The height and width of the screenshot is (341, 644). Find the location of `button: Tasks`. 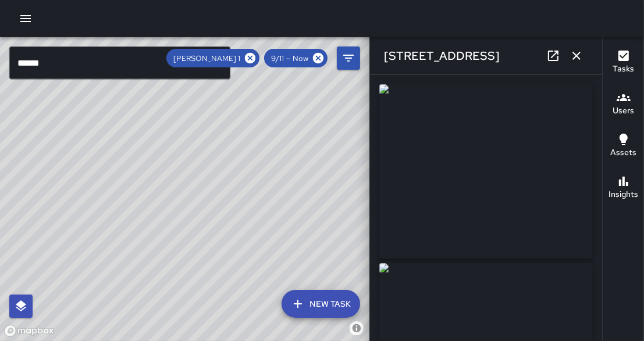

button: Tasks is located at coordinates (623, 63).